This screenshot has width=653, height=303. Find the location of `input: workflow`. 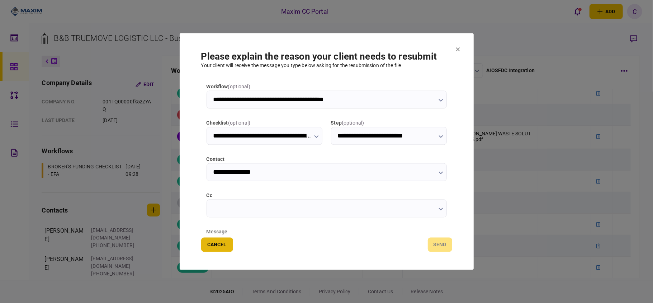

input: workflow is located at coordinates (327, 100).